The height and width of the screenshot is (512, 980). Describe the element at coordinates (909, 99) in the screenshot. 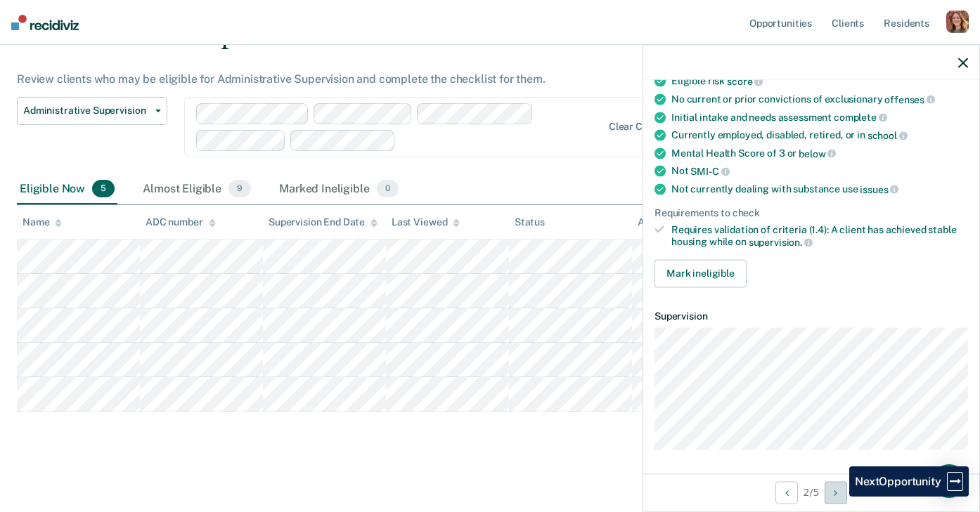

I see `span: offenses` at that location.